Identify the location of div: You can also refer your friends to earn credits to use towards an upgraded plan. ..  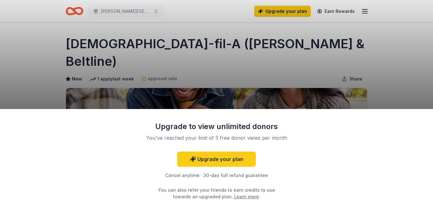
(216, 194).